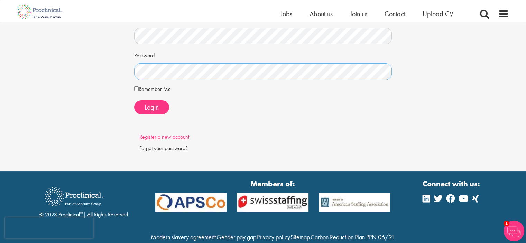 The image size is (526, 243). Describe the element at coordinates (273, 237) in the screenshot. I see `a: Privacy policy` at that location.